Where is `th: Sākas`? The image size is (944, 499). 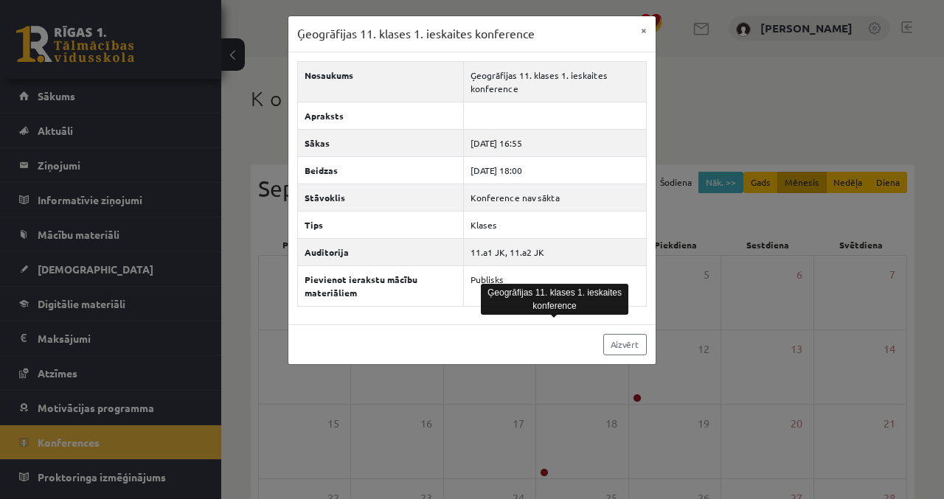 th: Sākas is located at coordinates (380, 142).